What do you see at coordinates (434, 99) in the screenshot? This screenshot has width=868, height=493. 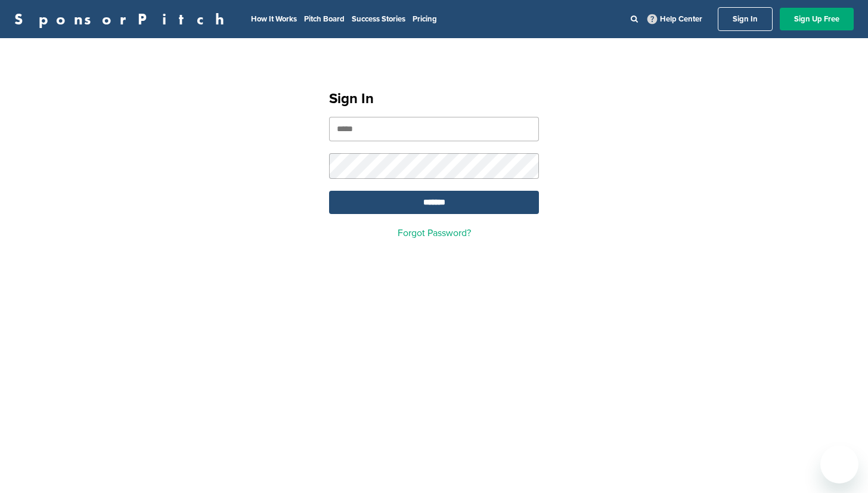 I see `h1: Sign In` at bounding box center [434, 99].